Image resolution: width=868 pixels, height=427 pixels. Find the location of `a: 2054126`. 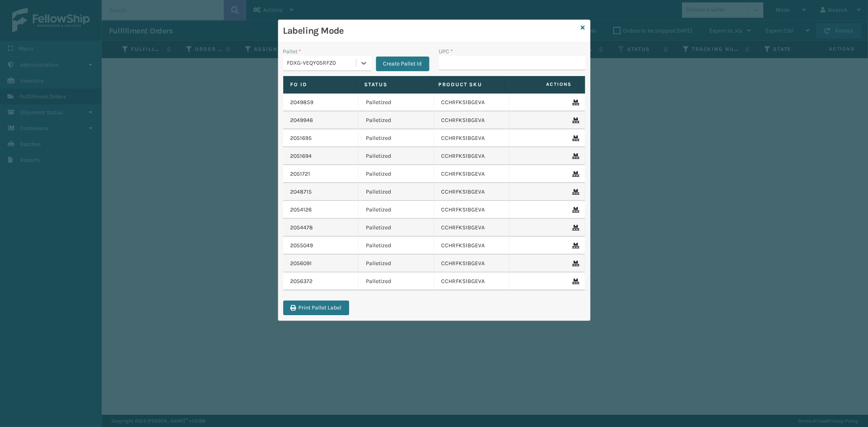

a: 2054126 is located at coordinates (301, 210).